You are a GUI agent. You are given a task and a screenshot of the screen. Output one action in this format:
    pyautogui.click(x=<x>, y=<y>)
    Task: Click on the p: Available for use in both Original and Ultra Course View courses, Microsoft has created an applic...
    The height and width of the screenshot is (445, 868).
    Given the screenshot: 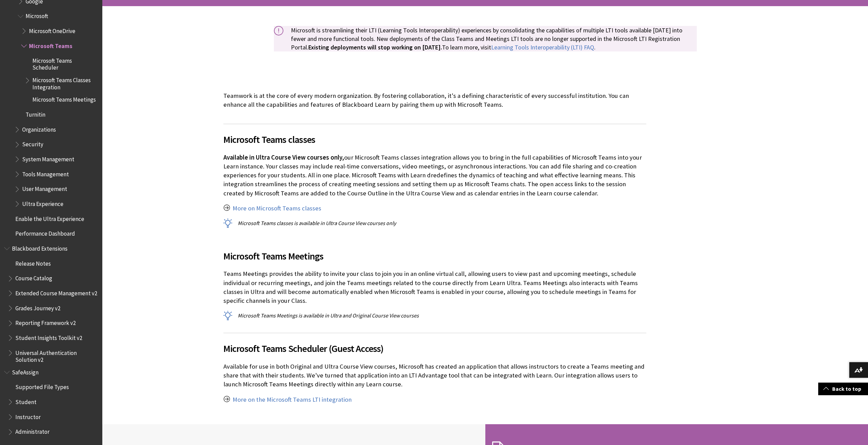 What is the action you would take?
    pyautogui.click(x=434, y=375)
    